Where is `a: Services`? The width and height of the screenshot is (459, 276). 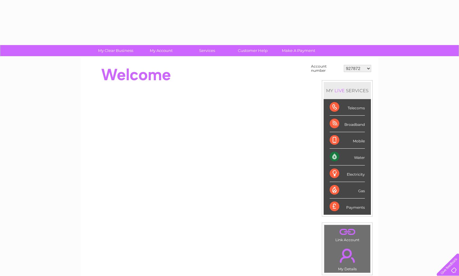
a: Services is located at coordinates (207, 50).